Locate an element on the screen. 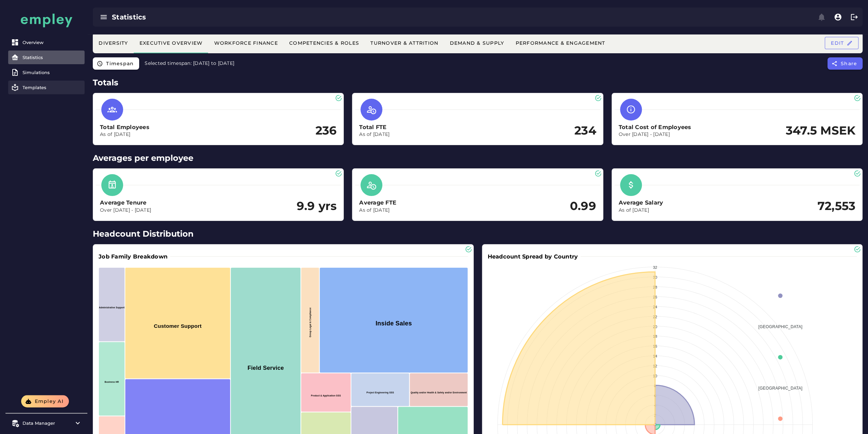 The height and width of the screenshot is (434, 868). span: Timespan is located at coordinates (120, 64).